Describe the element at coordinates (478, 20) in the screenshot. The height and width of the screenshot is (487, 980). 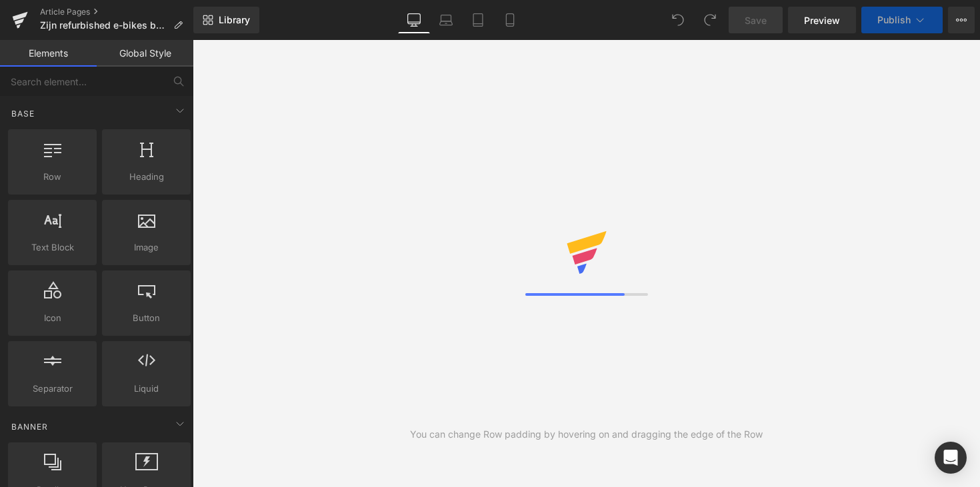
I see `a: Tablet` at that location.